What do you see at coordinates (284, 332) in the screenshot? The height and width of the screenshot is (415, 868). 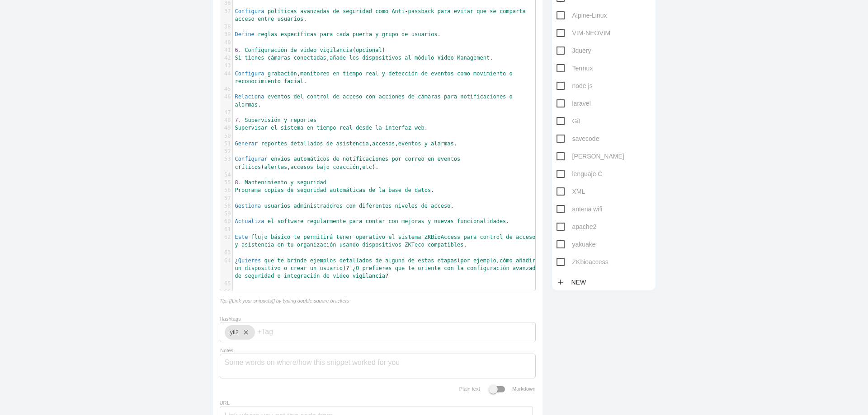 I see `input: +Tag` at bounding box center [284, 332].